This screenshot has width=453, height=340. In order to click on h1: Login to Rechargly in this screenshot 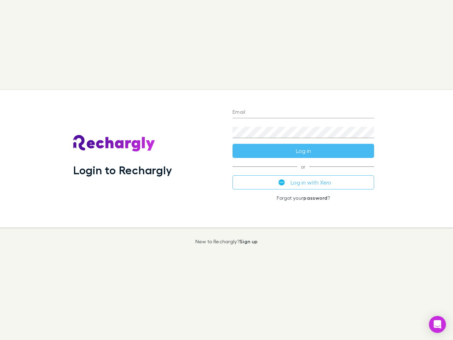, I will do `click(122, 170)`.